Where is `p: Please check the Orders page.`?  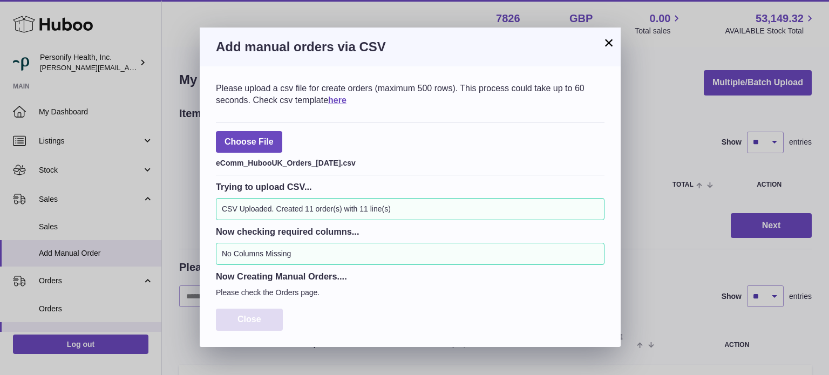 p: Please check the Orders page. is located at coordinates (410, 293).